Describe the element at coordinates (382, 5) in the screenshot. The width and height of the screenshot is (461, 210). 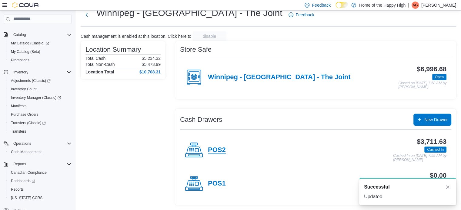
I see `p: Home of the Happy High` at that location.